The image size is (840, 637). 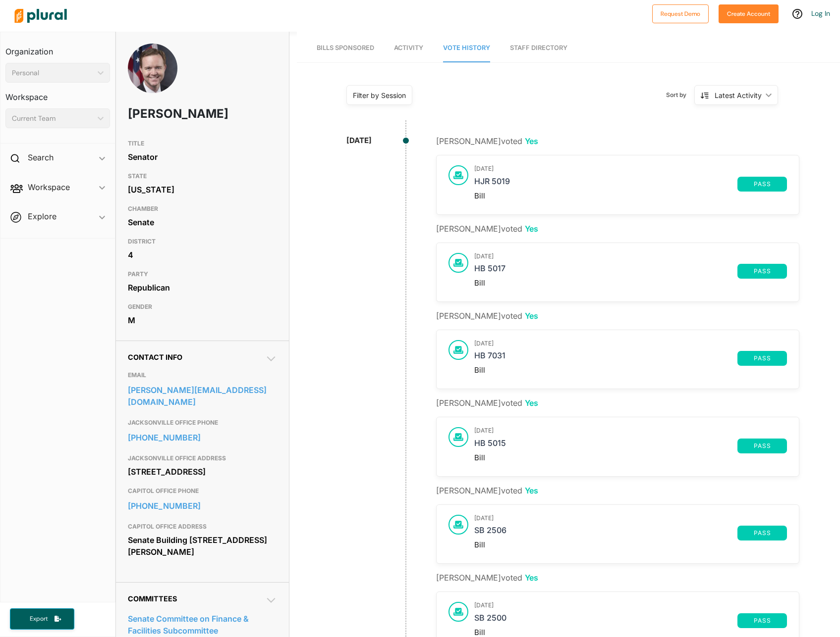 I want to click on a: Create Account, so click(x=748, y=13).